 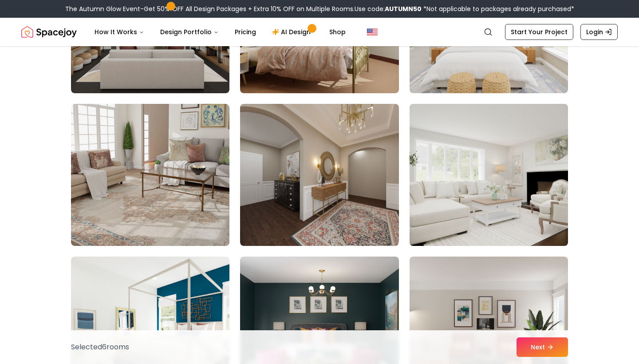 What do you see at coordinates (388, 9) in the screenshot?
I see `span: Use code:` at bounding box center [388, 9].